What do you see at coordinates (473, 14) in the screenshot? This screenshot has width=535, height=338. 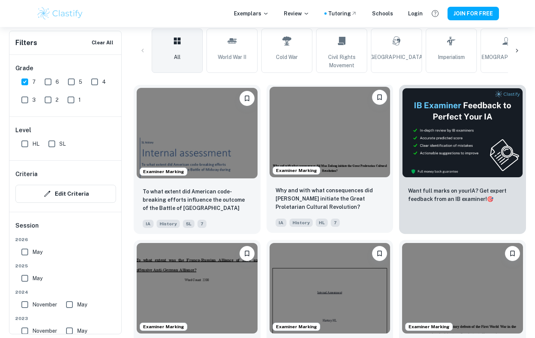 I see `a: JOIN FOR FREE` at bounding box center [473, 14].